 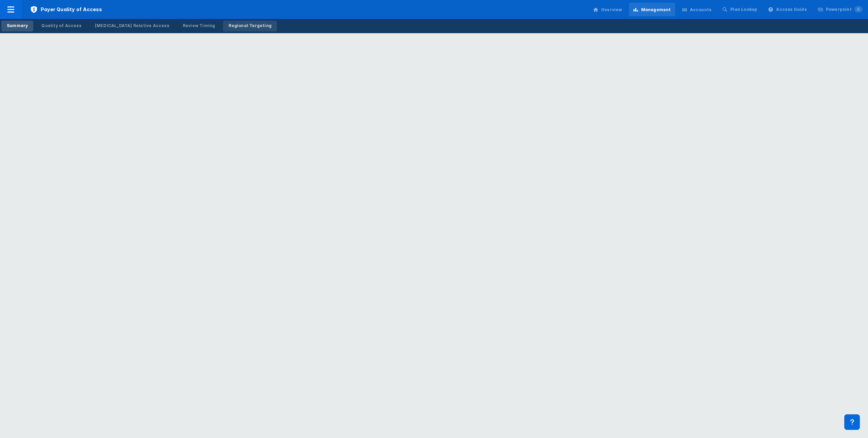 What do you see at coordinates (859, 9) in the screenshot?
I see `span: 5` at bounding box center [859, 9].